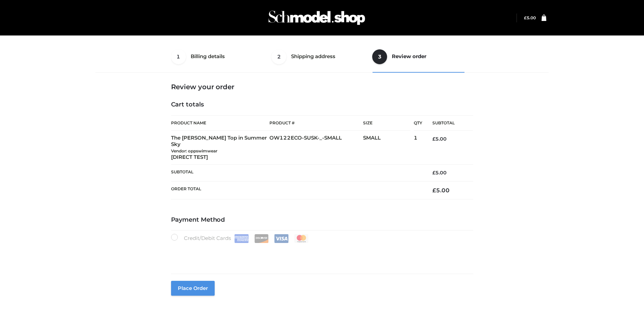 The width and height of the screenshot is (644, 318). Describe the element at coordinates (194, 151) in the screenshot. I see `small: Vendor: oppswimwear` at that location.